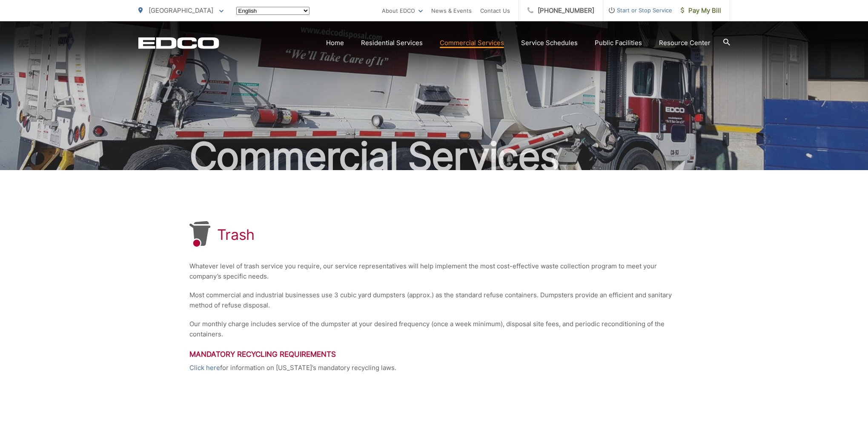 The height and width of the screenshot is (424, 868). What do you see at coordinates (205, 368) in the screenshot?
I see `a: Click here` at bounding box center [205, 368].